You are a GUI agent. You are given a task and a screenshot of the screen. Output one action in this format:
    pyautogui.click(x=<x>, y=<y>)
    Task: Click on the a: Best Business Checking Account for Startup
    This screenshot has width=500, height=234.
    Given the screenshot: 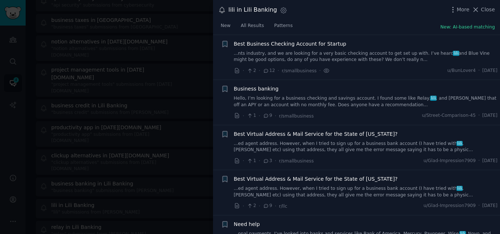 What is the action you would take?
    pyautogui.click(x=290, y=44)
    